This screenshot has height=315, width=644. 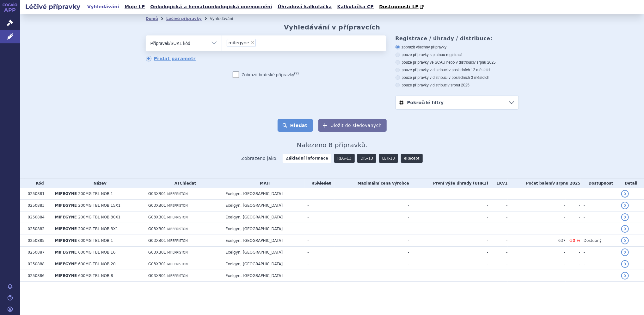 What do you see at coordinates (226, 19) in the screenshot?
I see `li: Vyhledávání` at bounding box center [226, 19].